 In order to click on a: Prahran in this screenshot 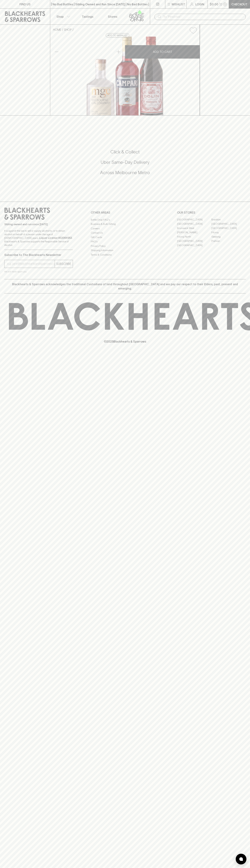, I will do `click(229, 241)`.